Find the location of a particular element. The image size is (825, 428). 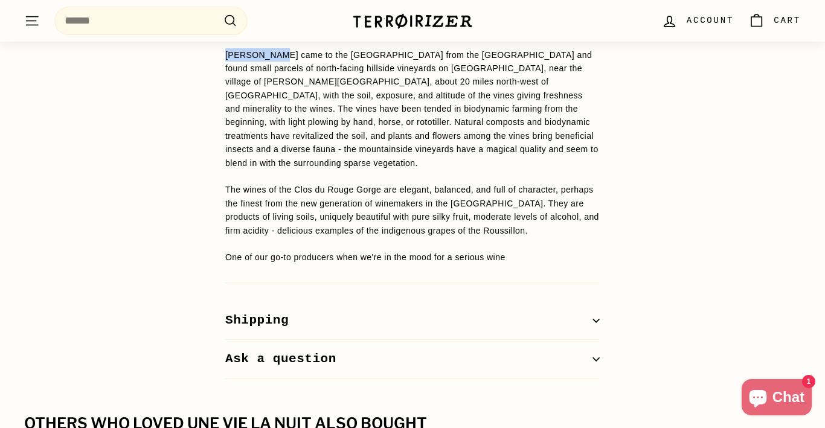

button: Ask a question is located at coordinates (412, 359).